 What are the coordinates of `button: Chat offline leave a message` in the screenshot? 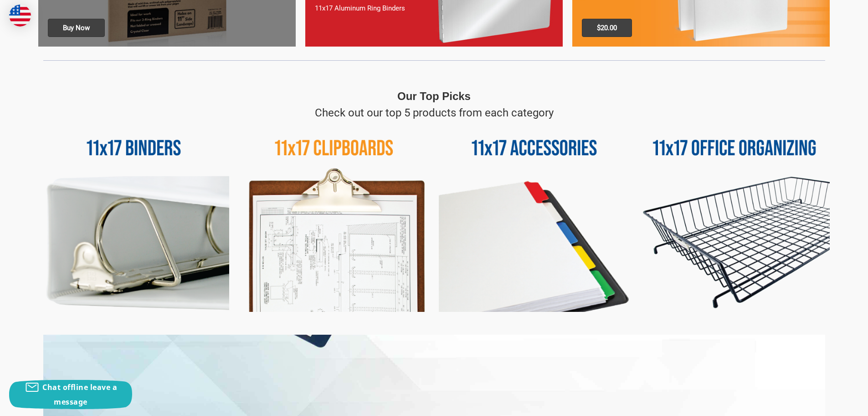 It's located at (70, 395).